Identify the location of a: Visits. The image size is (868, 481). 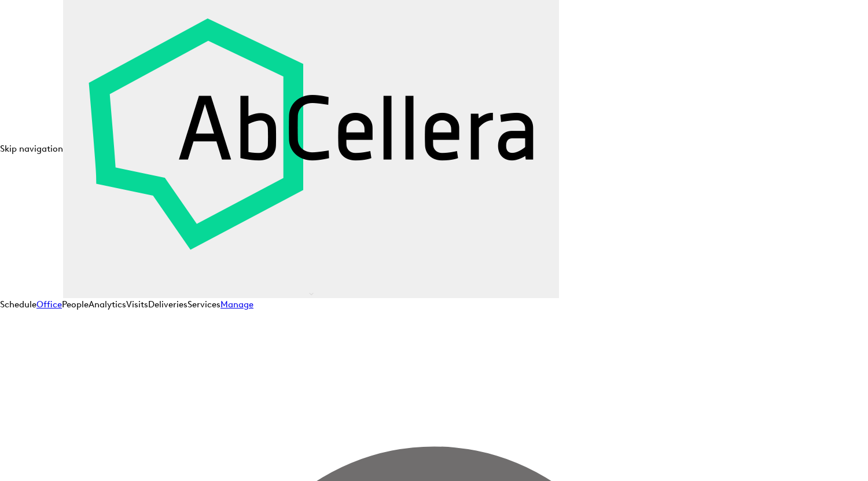
(137, 305).